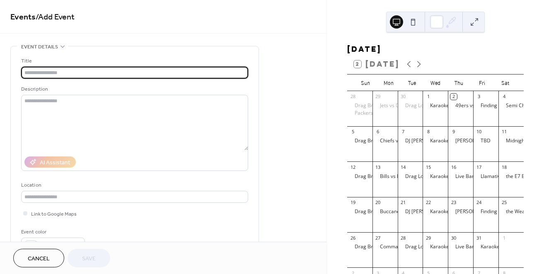  What do you see at coordinates (378, 203) in the screenshot?
I see `div: 20` at bounding box center [378, 203].